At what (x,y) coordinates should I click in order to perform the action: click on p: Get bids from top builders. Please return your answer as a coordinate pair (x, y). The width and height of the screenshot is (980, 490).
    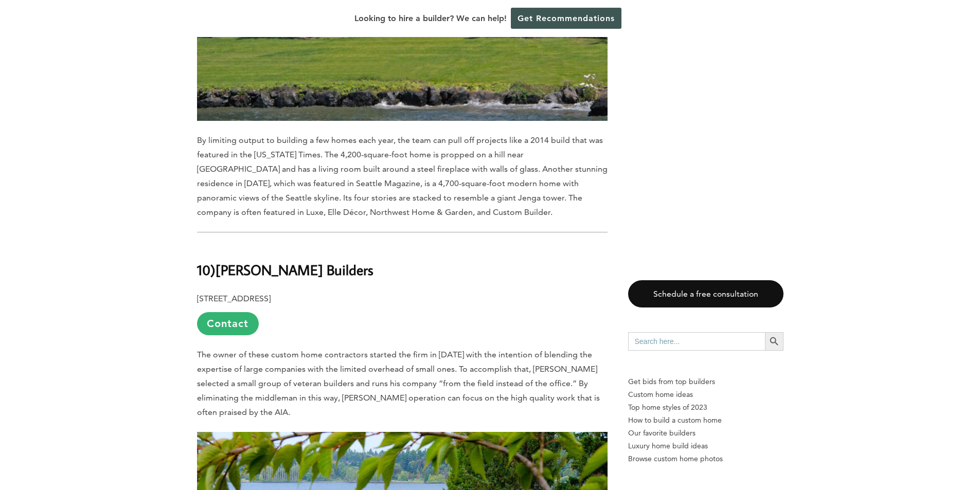
    Looking at the image, I should click on (706, 381).